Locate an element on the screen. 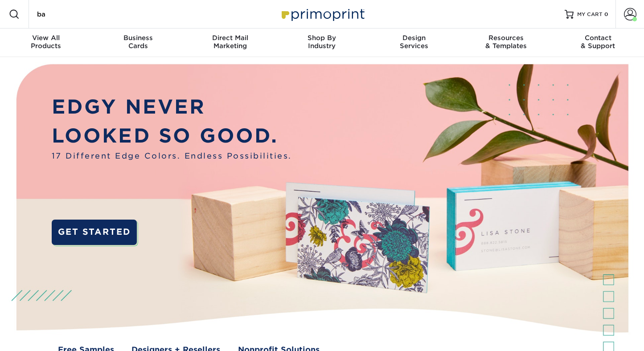 Image resolution: width=644 pixels, height=351 pixels. a: Shop ByIndustry is located at coordinates (322, 43).